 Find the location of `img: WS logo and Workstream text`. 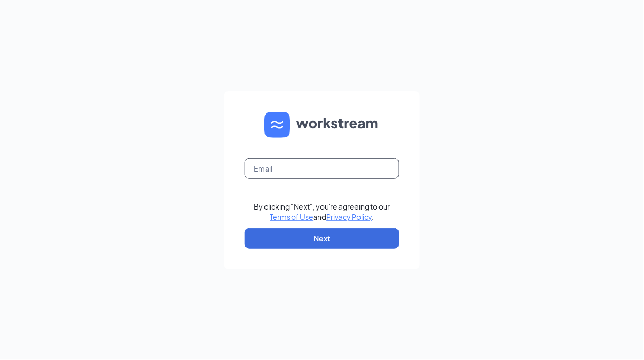

img: WS logo and Workstream text is located at coordinates (322, 125).